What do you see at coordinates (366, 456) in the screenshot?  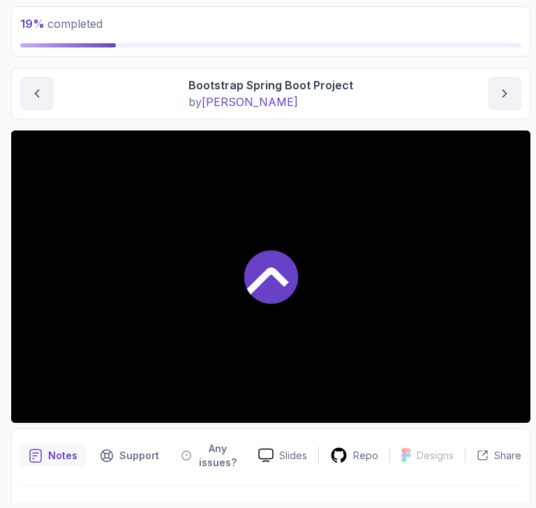 I see `p: Repo` at bounding box center [366, 456].